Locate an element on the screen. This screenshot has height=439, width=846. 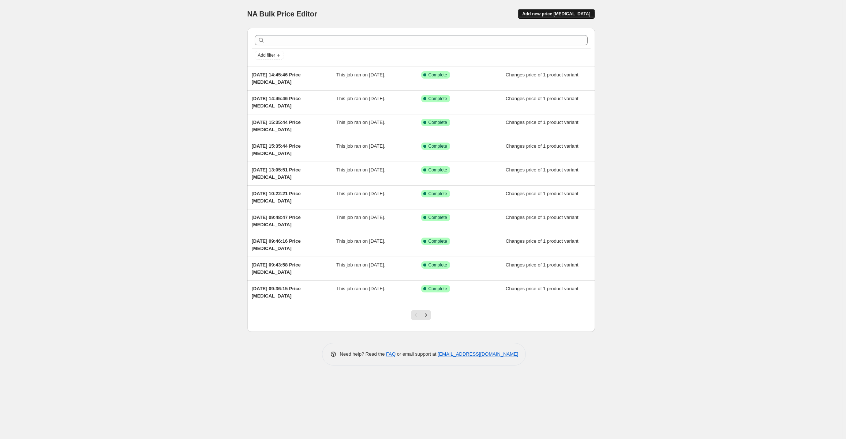
a: FAQ is located at coordinates (391, 354).